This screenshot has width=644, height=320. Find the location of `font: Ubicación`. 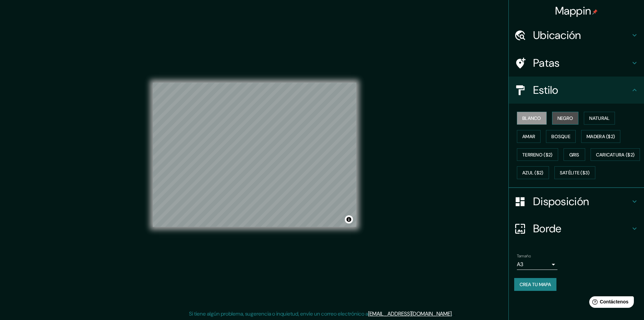

font: Ubicación is located at coordinates (557, 35).